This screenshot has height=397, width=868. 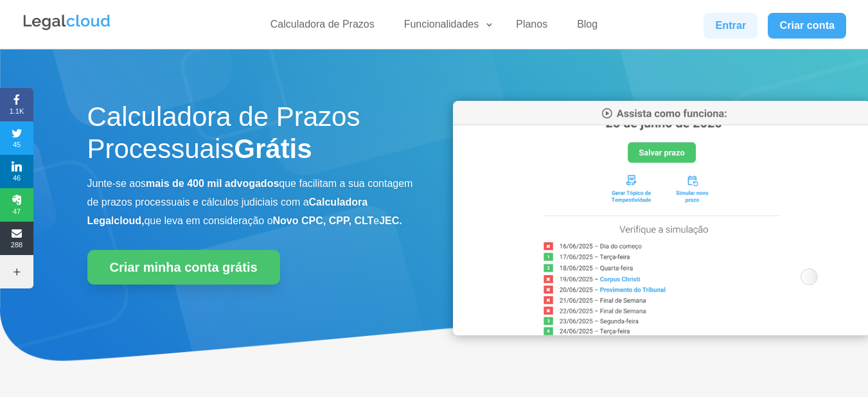 What do you see at coordinates (67, 23) in the screenshot?
I see `img: Legalcloud Logo` at bounding box center [67, 23].